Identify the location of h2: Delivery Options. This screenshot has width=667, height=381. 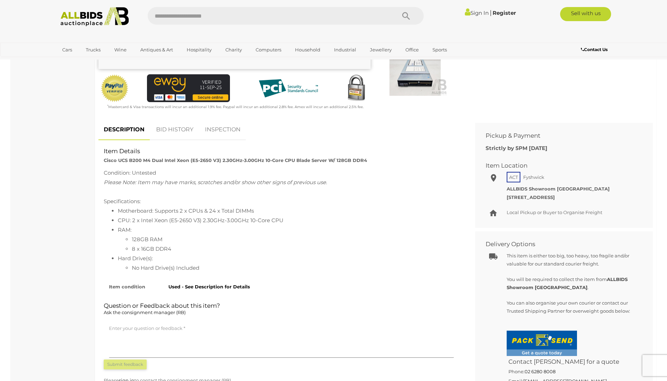
(559, 244).